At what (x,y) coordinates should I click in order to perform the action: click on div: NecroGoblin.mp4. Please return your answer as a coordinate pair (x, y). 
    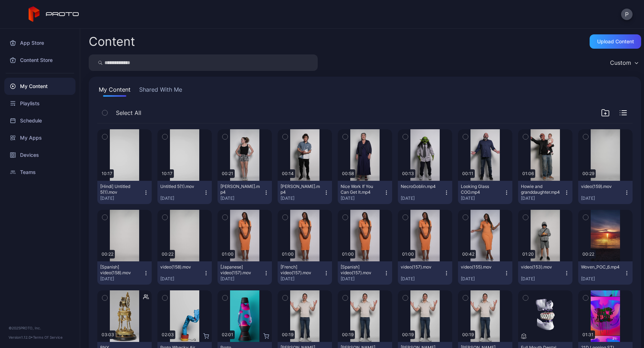
    Looking at the image, I should click on (420, 187).